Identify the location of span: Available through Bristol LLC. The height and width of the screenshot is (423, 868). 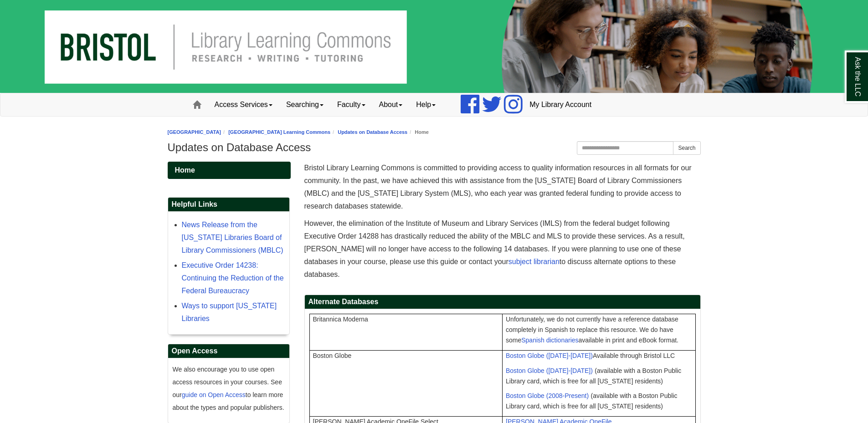
(590, 355).